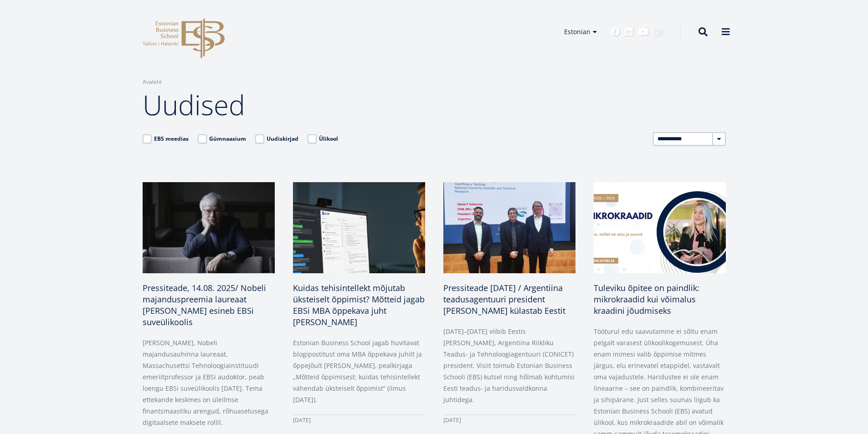 This screenshot has width=868, height=434. I want to click on label: Gümnaasium, so click(222, 139).